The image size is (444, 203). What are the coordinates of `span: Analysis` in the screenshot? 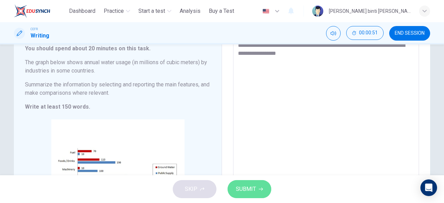 It's located at (190, 11).